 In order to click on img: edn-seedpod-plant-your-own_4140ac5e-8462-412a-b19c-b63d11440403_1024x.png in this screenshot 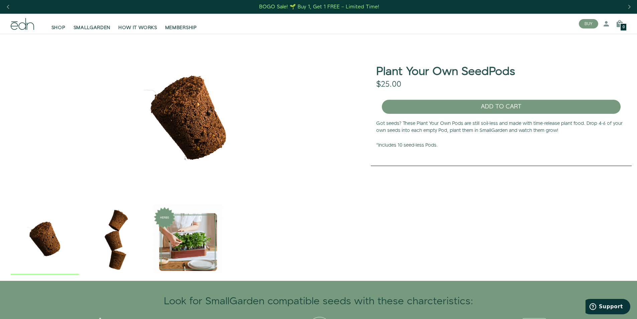, I will do `click(45, 239)`.